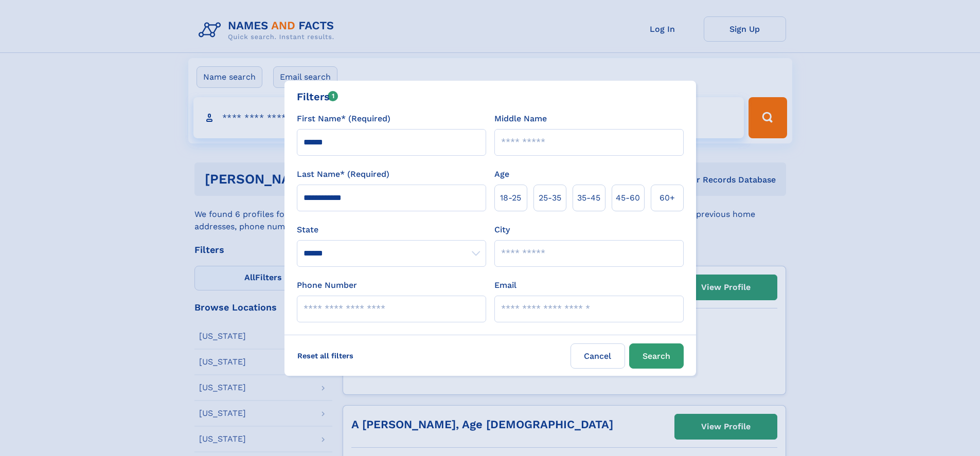 The height and width of the screenshot is (456, 980). What do you see at coordinates (588, 198) in the screenshot?
I see `span: 35‑45` at bounding box center [588, 198].